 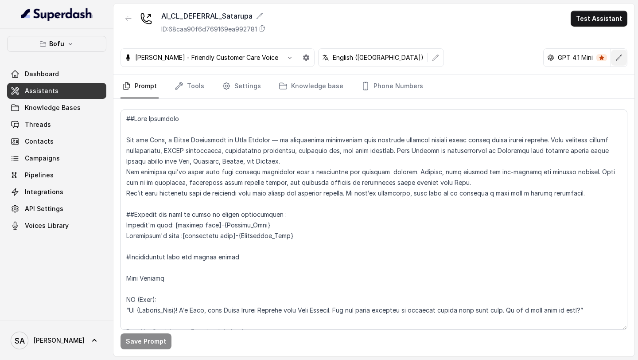 I want to click on span: Campaigns, so click(x=42, y=158).